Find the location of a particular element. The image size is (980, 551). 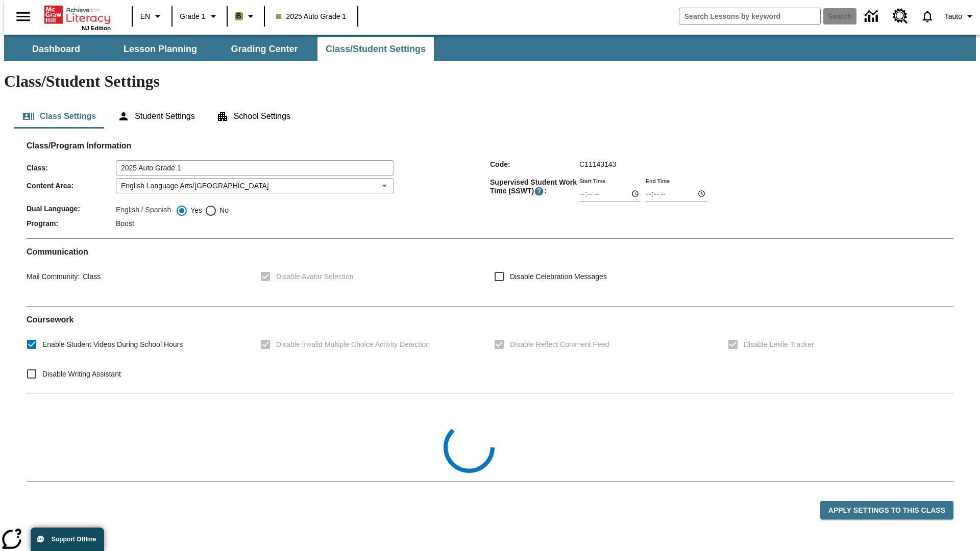

h1: Class/Student Settings is located at coordinates (490, 81).